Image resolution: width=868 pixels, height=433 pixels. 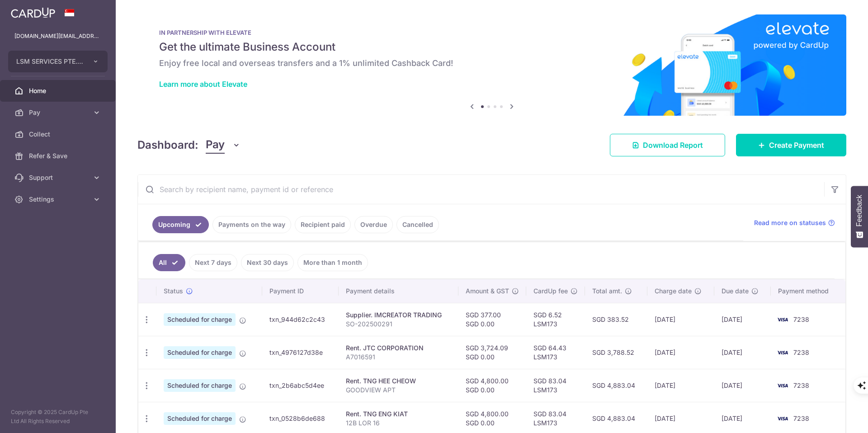 I want to click on img: CardUp, so click(x=33, y=13).